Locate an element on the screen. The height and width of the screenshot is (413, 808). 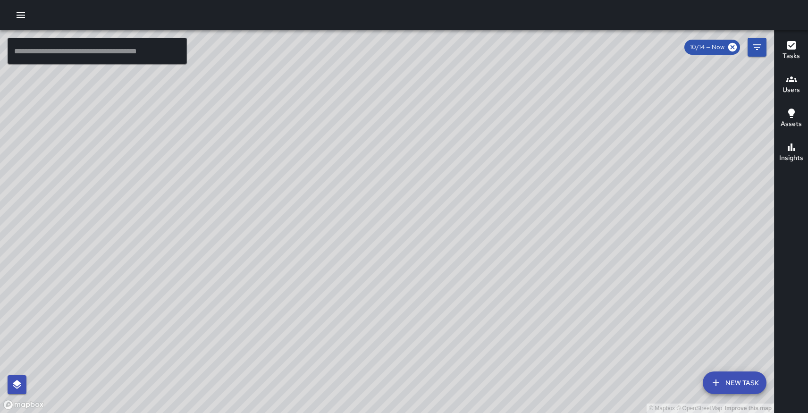
button: Assets is located at coordinates (791, 119).